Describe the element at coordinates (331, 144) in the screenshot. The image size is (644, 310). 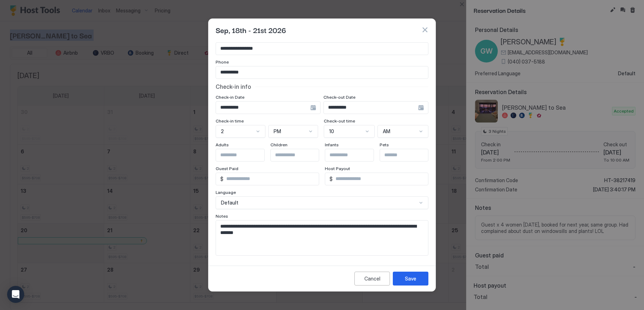
I see `span: Infants` at that location.